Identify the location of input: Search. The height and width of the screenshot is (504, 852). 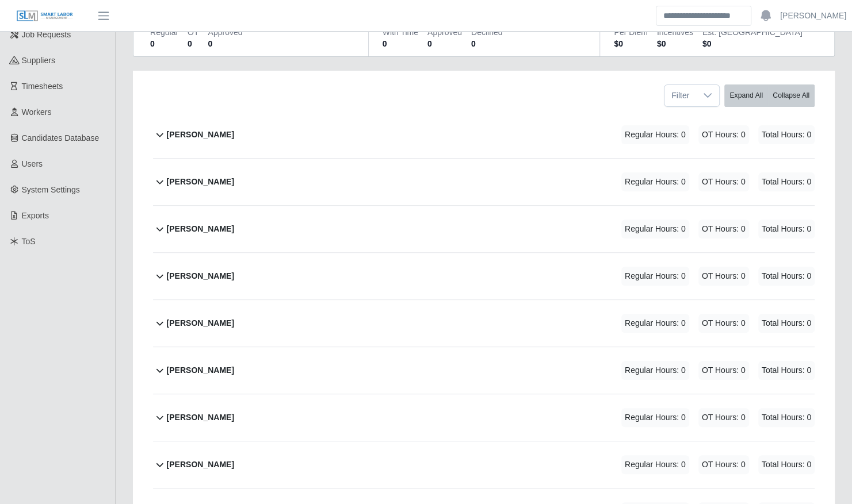
(704, 15).